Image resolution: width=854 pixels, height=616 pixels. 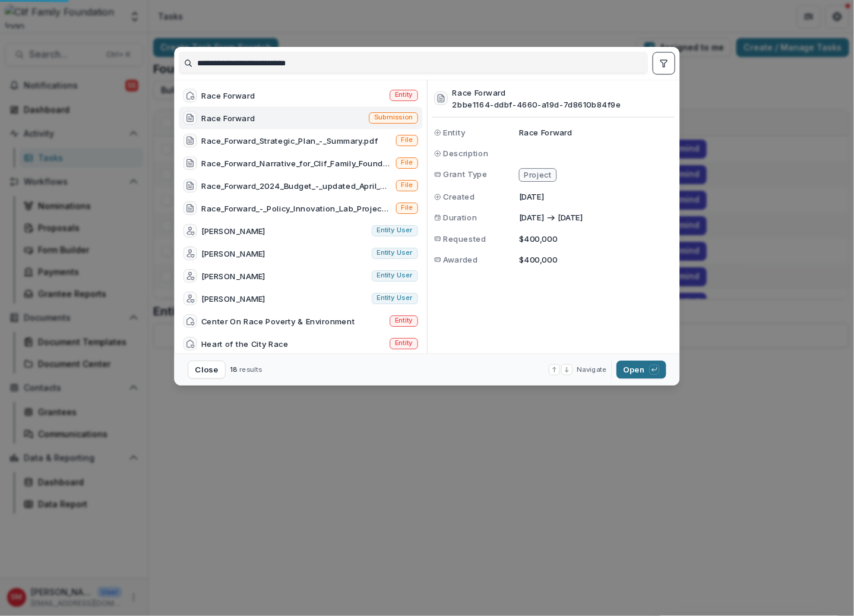 I want to click on span: results, so click(x=251, y=369).